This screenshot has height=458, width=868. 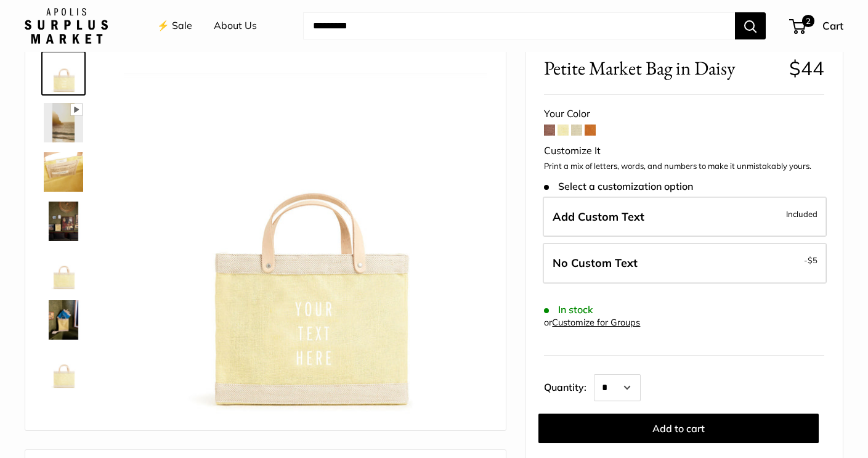 What do you see at coordinates (568, 386) in the screenshot?
I see `label: Quantity:` at bounding box center [568, 386].